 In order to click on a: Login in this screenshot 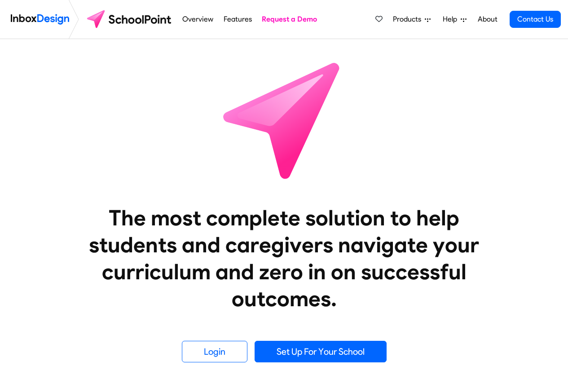, I will do `click(215, 351)`.